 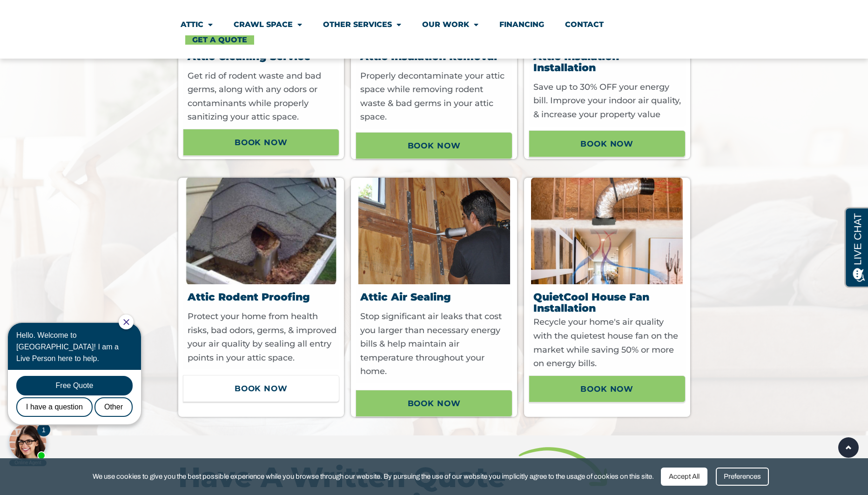 I want to click on nav: Menu, so click(x=434, y=29).